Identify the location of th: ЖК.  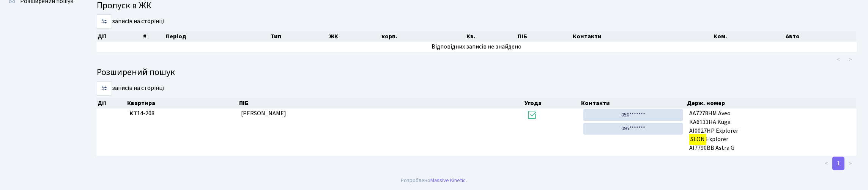
(355, 36).